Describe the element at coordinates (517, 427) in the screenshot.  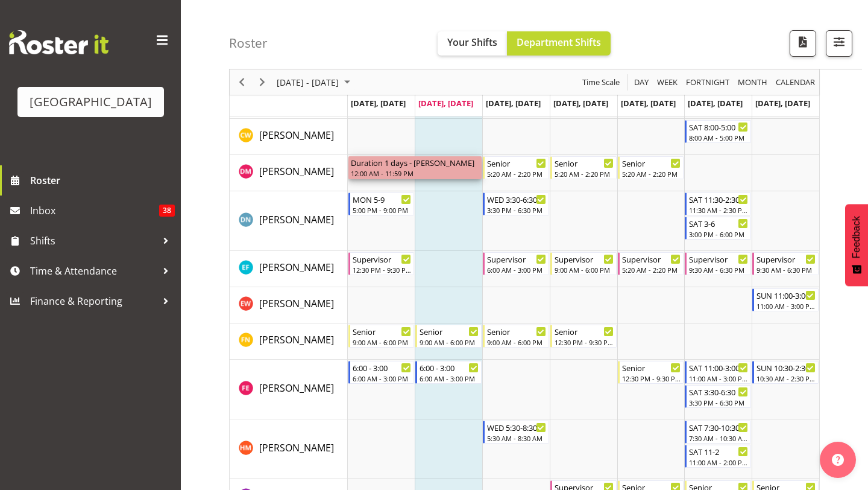
I see `div: WED 5:30-8:30` at that location.